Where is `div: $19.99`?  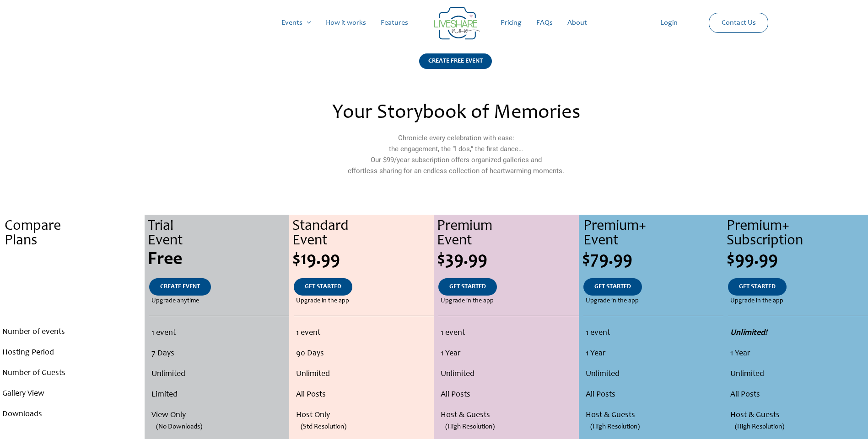 div: $19.99 is located at coordinates (362, 260).